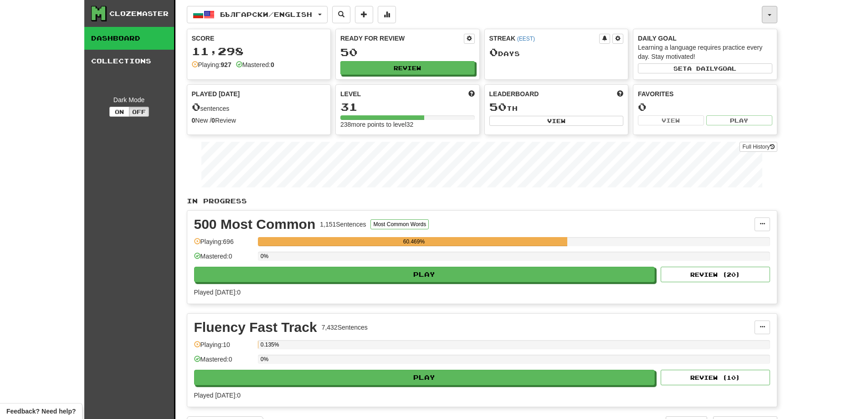  Describe the element at coordinates (119, 112) in the screenshot. I see `button: On` at that location.